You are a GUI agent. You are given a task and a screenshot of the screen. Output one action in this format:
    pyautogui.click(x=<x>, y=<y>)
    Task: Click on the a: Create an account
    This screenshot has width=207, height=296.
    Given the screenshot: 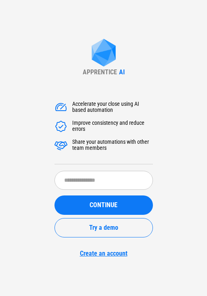 What is the action you would take?
    pyautogui.click(x=104, y=253)
    